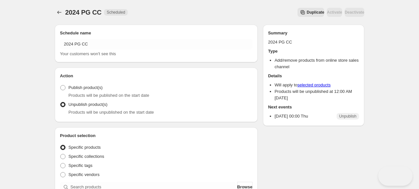 This screenshot has height=189, width=419. I want to click on h2: Next events, so click(313, 107).